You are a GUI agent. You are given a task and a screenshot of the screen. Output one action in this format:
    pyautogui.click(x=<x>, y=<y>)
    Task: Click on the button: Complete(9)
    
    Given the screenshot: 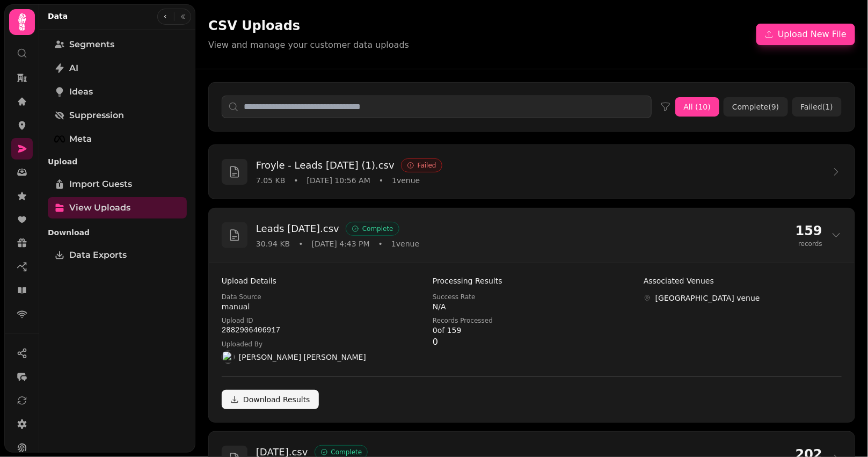 What is the action you would take?
    pyautogui.click(x=755, y=107)
    